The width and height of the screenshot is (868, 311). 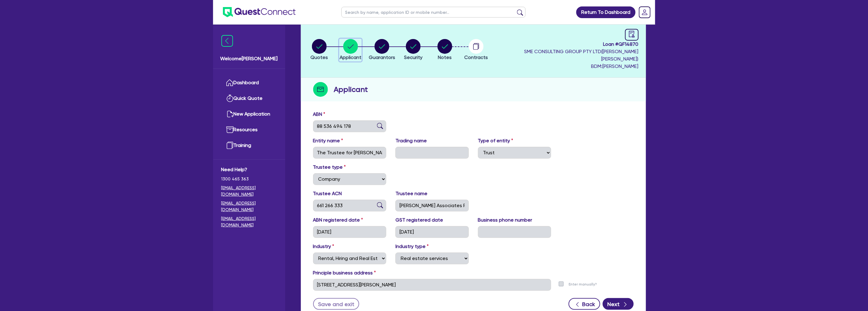 What do you see at coordinates (320, 89) in the screenshot?
I see `img: step-icon` at bounding box center [320, 89].